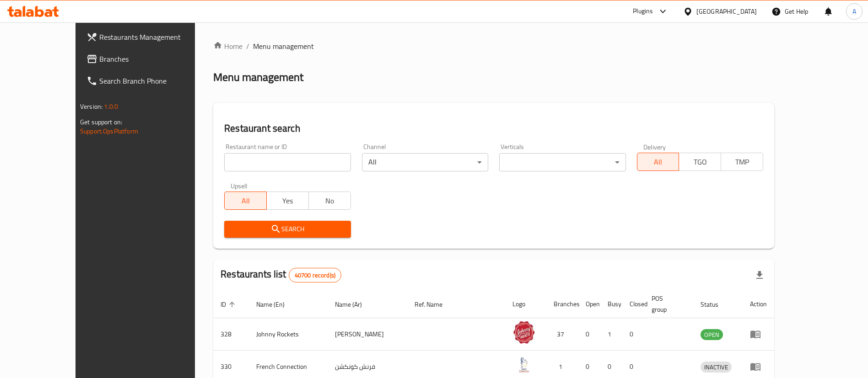  What do you see at coordinates (855, 11) in the screenshot?
I see `span: A` at bounding box center [855, 11].